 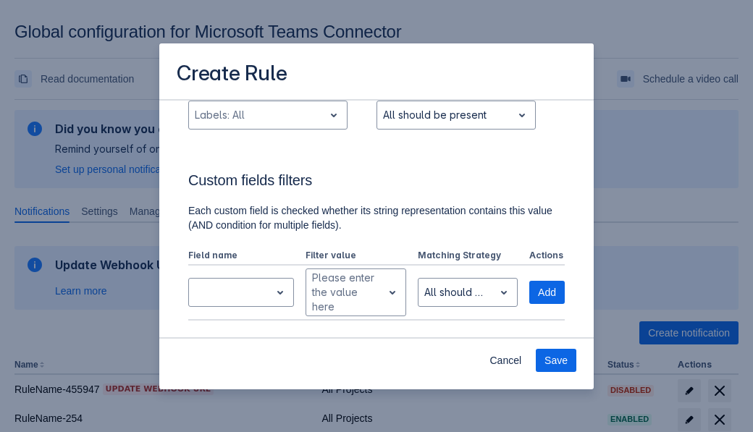 I want to click on h3: Create Rule, so click(x=232, y=75).